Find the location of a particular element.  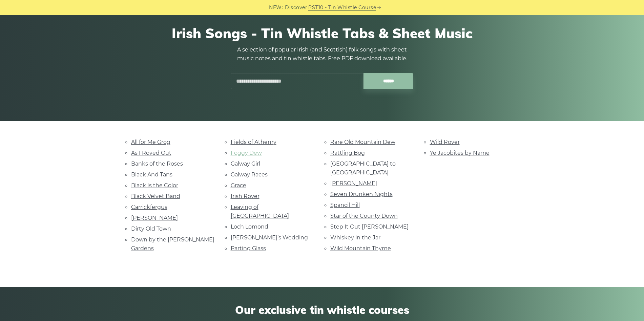

h1: Irish Songs - Tin Whistle Tabs & Sheet Music is located at coordinates (322, 33).